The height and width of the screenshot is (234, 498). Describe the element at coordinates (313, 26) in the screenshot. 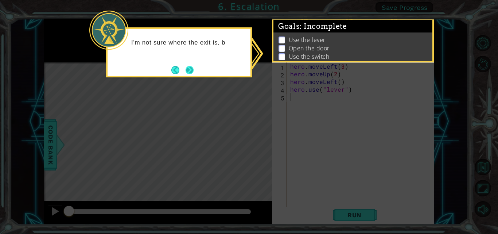

I see `span: Goals` at that location.